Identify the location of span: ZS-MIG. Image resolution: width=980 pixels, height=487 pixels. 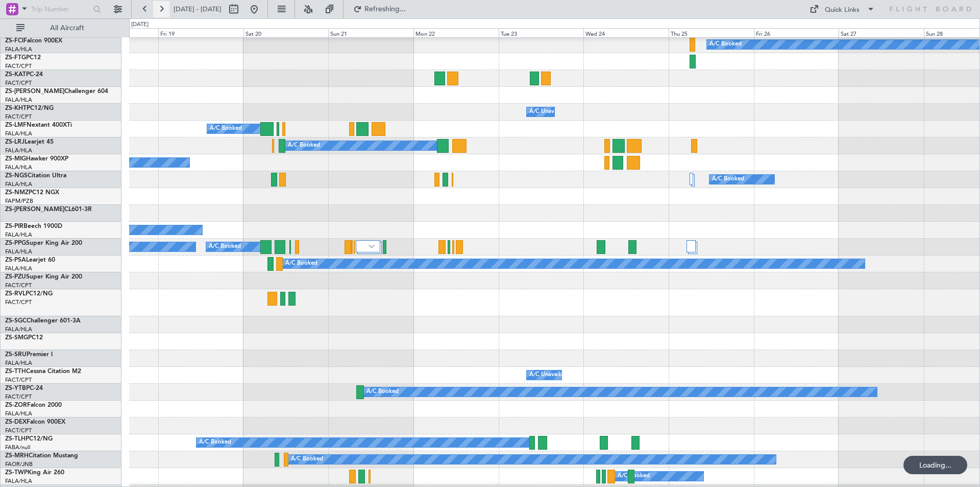
(15, 159).